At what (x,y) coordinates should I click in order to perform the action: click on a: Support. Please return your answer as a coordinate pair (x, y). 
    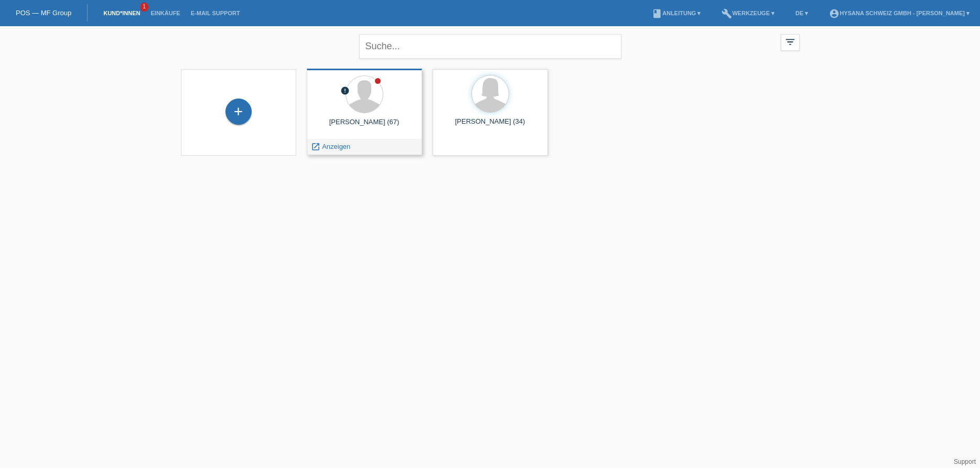
    Looking at the image, I should click on (965, 461).